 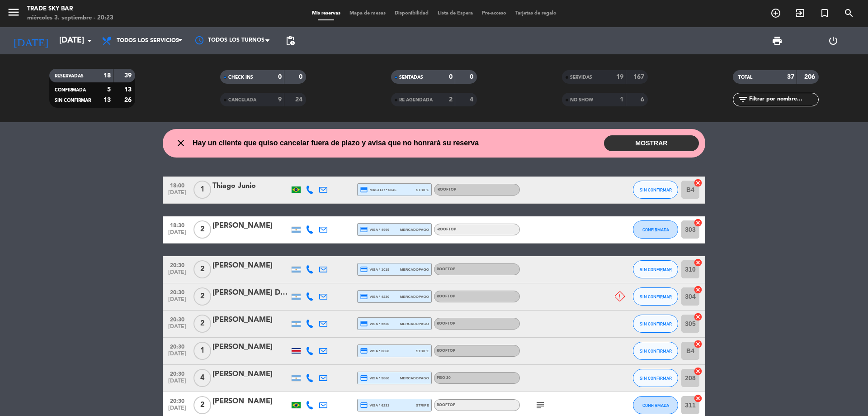 I want to click on span: Mapa de mesas, so click(x=368, y=13).